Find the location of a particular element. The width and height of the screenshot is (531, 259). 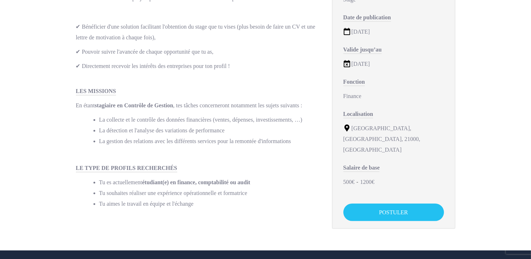

span: Localisation is located at coordinates (358, 114).